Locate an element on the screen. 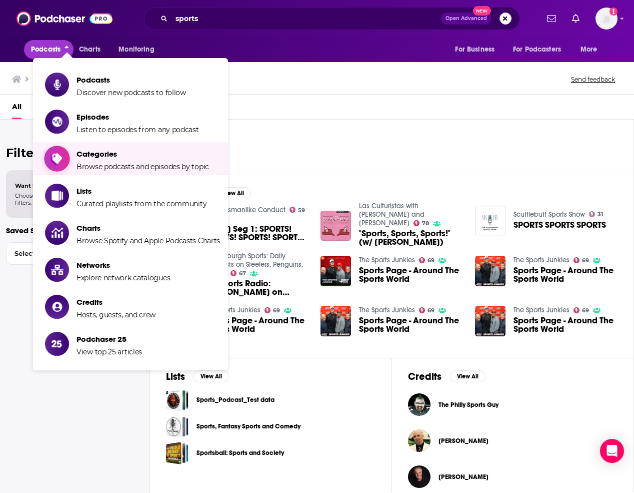  span: Want to filter your results? is located at coordinates (55, 186).